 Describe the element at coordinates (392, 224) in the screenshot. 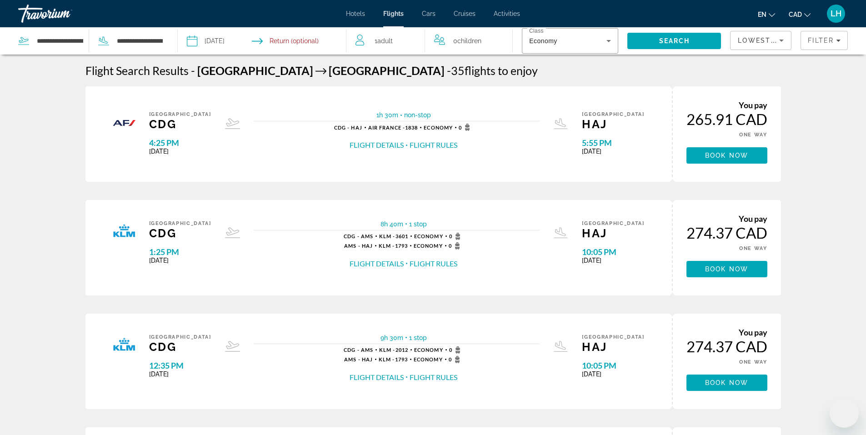

I see `span: 8h 40m` at that location.